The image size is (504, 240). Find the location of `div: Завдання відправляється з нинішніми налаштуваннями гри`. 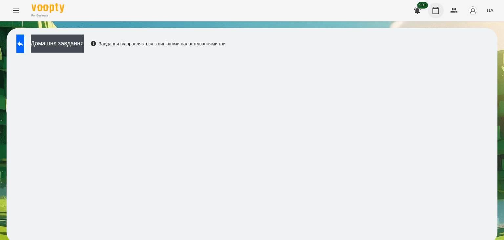

div: Завдання відправляється з нинішніми налаштуваннями гри is located at coordinates (158, 44).